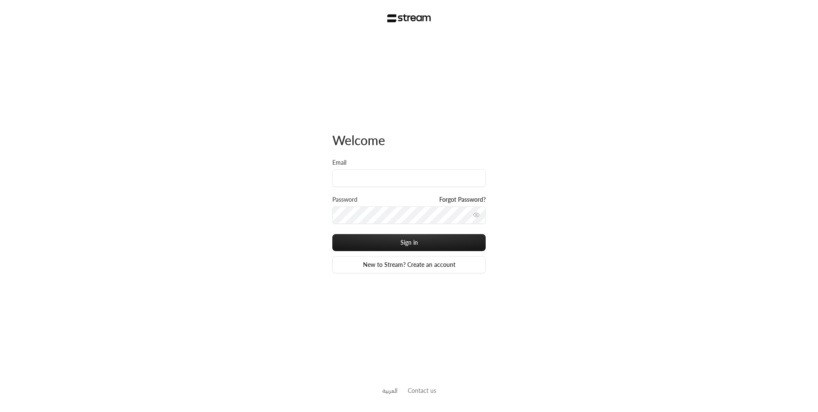 Image resolution: width=818 pixels, height=412 pixels. I want to click on button: Sign in, so click(409, 243).